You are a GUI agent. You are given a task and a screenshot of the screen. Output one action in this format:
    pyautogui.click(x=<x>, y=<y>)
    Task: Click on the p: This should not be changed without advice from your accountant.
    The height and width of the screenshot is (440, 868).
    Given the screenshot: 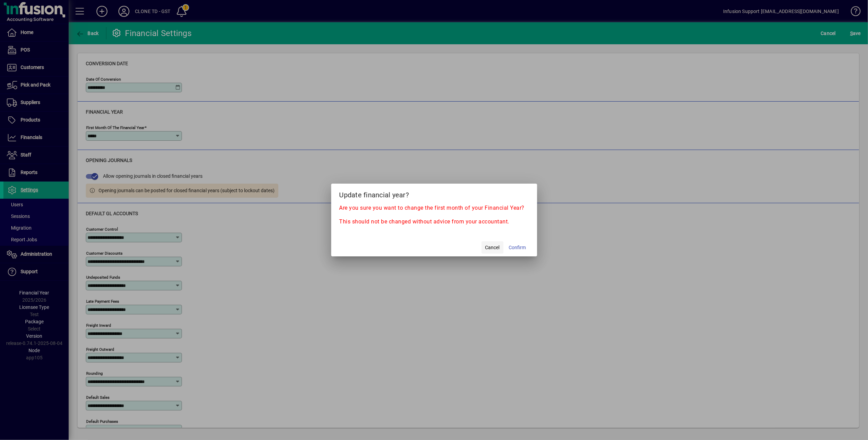 What is the action you would take?
    pyautogui.click(x=434, y=221)
    